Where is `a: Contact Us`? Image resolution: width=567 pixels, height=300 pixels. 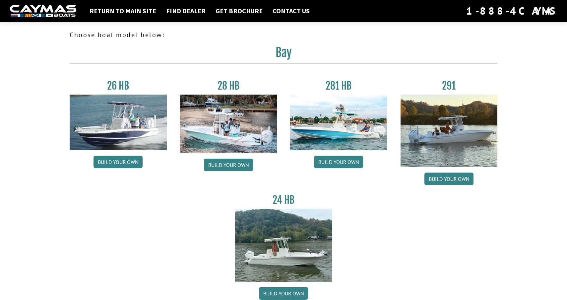
a: Contact Us is located at coordinates (291, 11).